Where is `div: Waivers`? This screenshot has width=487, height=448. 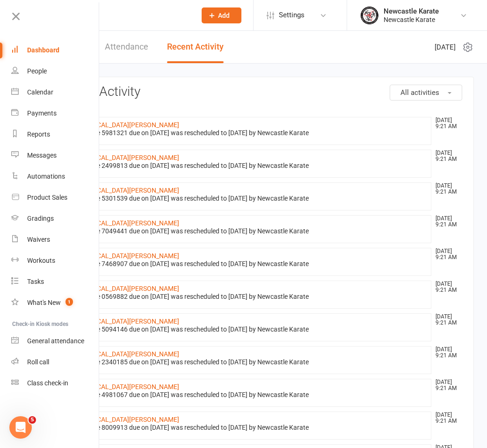
div: Waivers is located at coordinates (38, 239).